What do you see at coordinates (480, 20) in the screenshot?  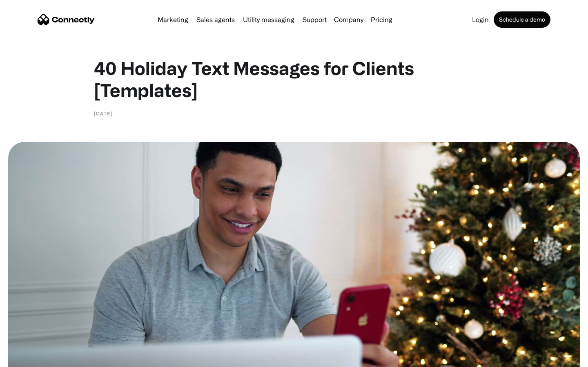 I see `a: Login` at bounding box center [480, 20].